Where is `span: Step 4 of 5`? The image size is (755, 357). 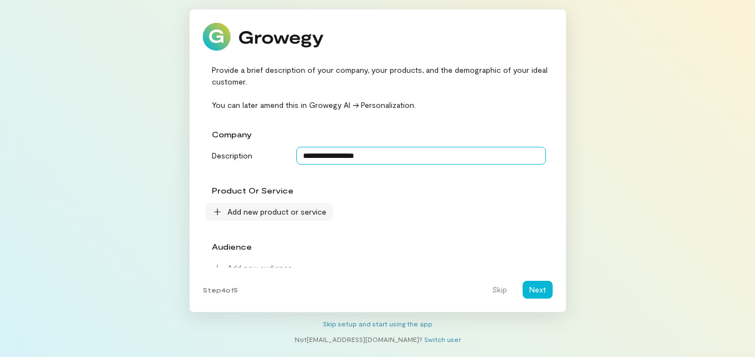
span: Step 4 of 5 is located at coordinates (220, 290).